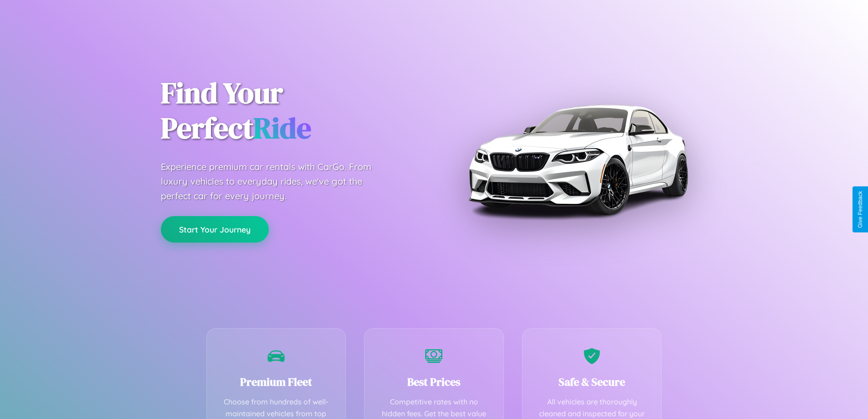 The image size is (868, 419). What do you see at coordinates (276, 381) in the screenshot?
I see `h3: Premium Fleet` at bounding box center [276, 381].